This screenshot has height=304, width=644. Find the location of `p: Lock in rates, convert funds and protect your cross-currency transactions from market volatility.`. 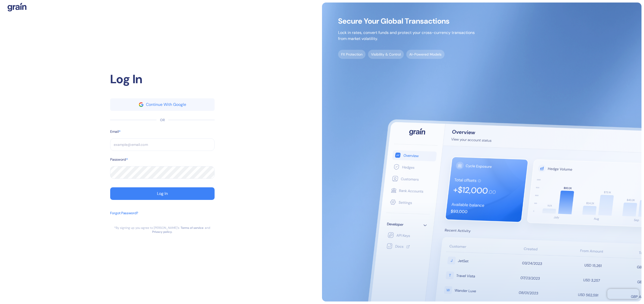

p: Lock in rates, convert funds and protect your cross-currency transactions from market volatility. is located at coordinates (406, 36).